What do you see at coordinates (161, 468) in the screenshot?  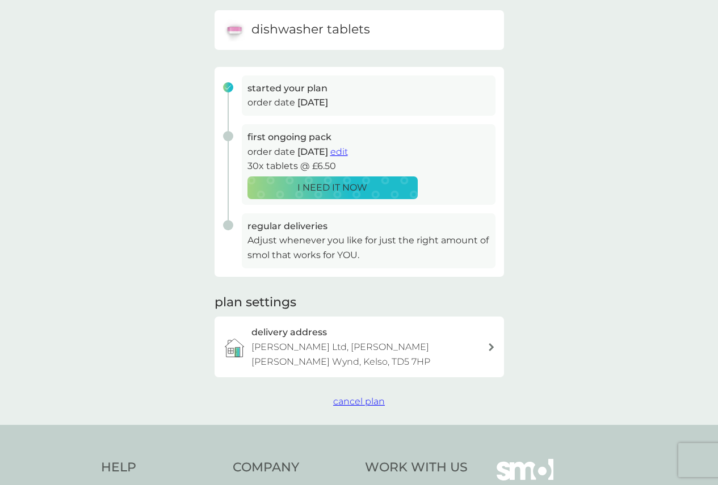 I see `h4: Help` at bounding box center [161, 468].